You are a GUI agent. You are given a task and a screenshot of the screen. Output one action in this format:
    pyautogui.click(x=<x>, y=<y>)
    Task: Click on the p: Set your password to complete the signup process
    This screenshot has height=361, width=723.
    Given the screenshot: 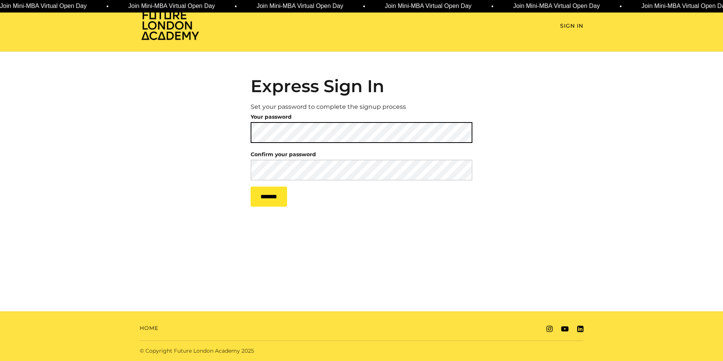 What is the action you would take?
    pyautogui.click(x=361, y=107)
    